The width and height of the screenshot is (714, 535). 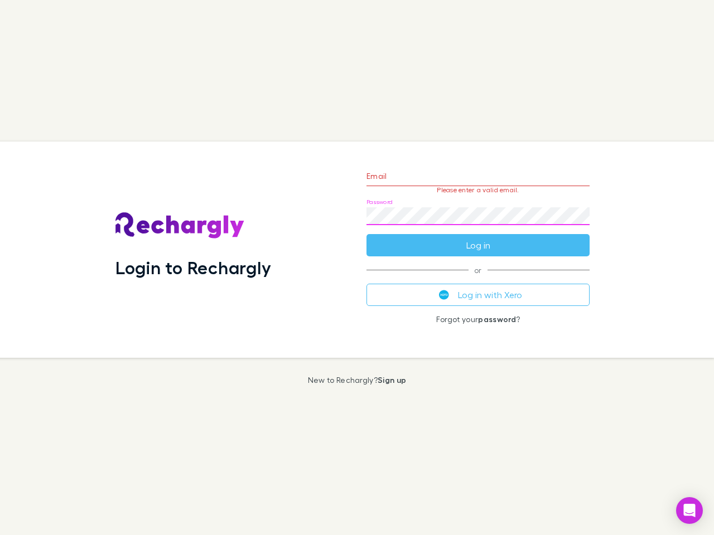 What do you see at coordinates (379, 202) in the screenshot?
I see `label: Password` at bounding box center [379, 202].